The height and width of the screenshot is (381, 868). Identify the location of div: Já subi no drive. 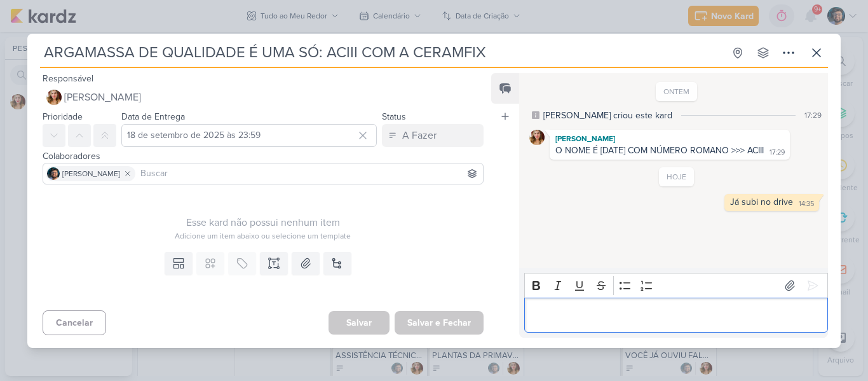
(761, 201).